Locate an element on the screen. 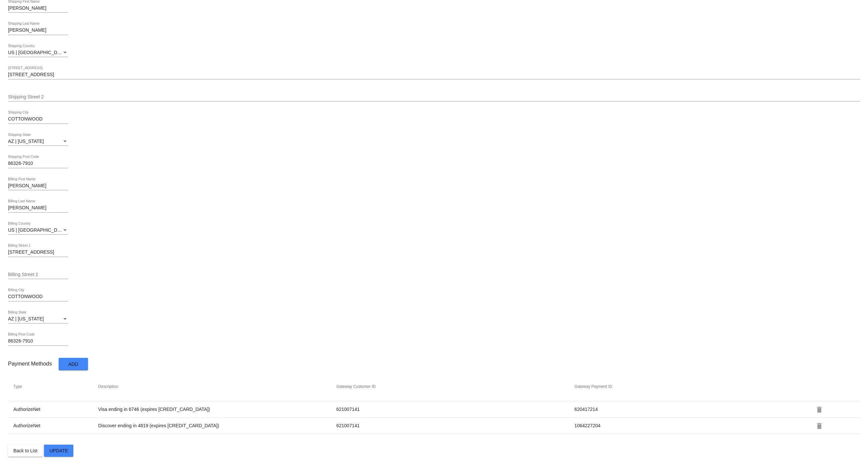  th: Description is located at coordinates (217, 386).